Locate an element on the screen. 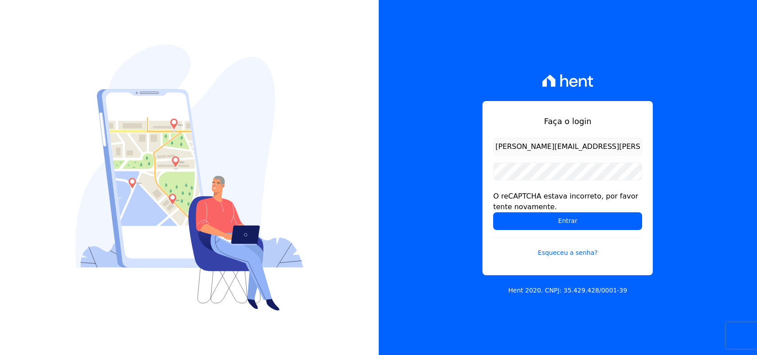 This screenshot has width=757, height=355. a: Esqueceu a senha? is located at coordinates (568, 248).